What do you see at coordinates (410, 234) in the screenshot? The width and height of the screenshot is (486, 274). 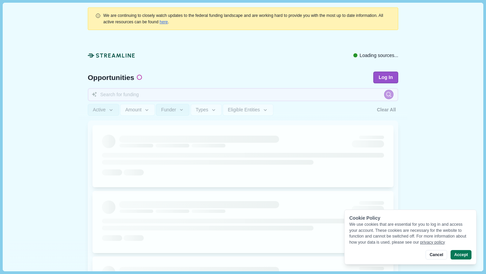 I see `div: We use cookies that are essential for you to log in and access your account. These cookies are ne...` at bounding box center [410, 234].